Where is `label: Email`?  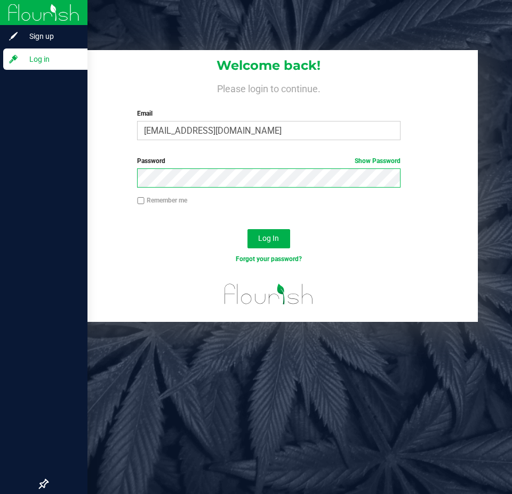 label: Email is located at coordinates (268, 114).